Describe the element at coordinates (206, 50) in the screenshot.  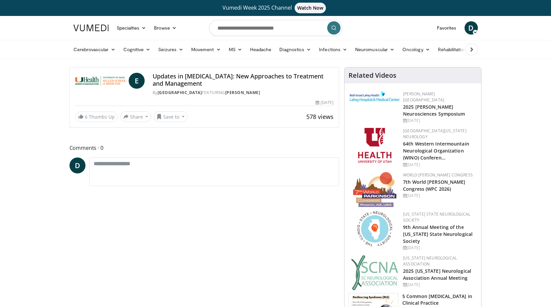
I see `a: Movement` at that location.